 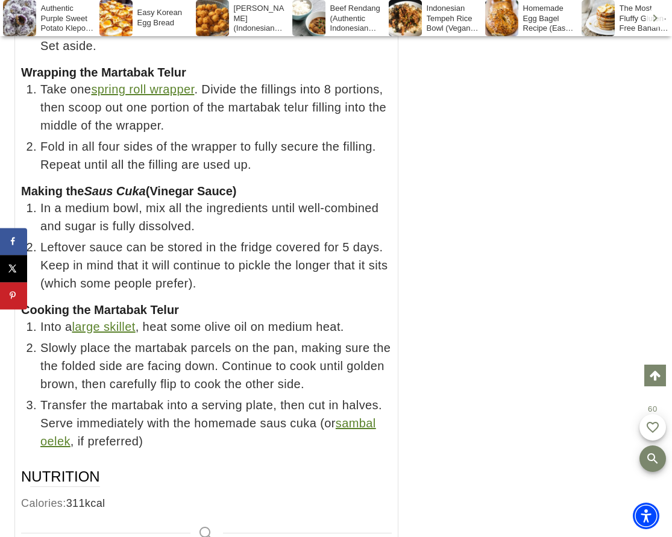 I want to click on span: 311, so click(x=75, y=503).